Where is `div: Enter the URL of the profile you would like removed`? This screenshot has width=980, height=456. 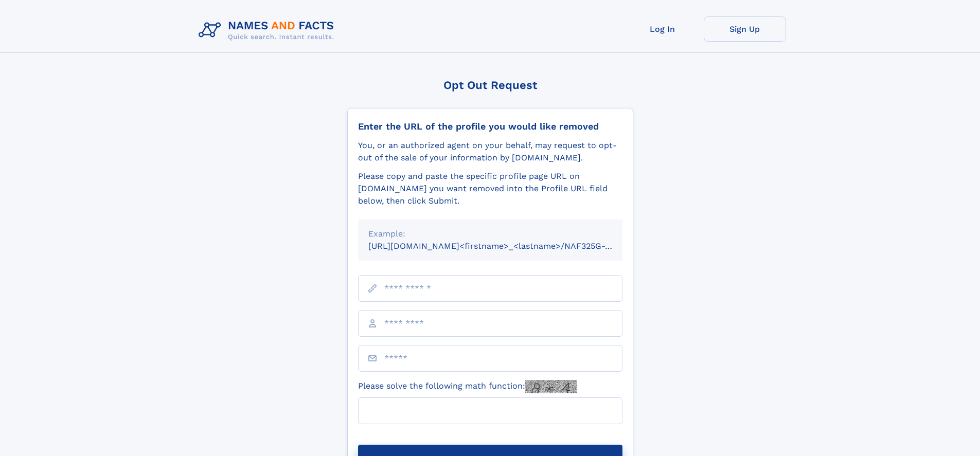
div: Enter the URL of the profile you would like removed is located at coordinates (490, 126).